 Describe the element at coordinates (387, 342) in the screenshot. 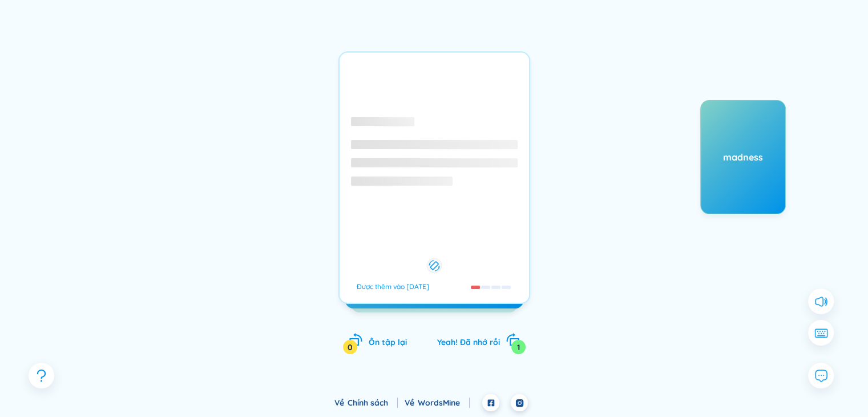

I see `span: Ôn tập lại` at that location.